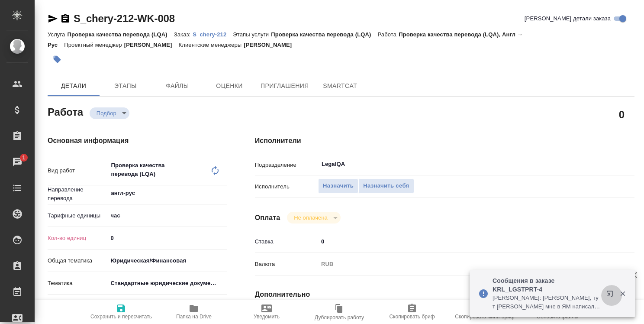  Describe the element at coordinates (78, 171) in the screenshot. I see `p: Вид работ` at that location.